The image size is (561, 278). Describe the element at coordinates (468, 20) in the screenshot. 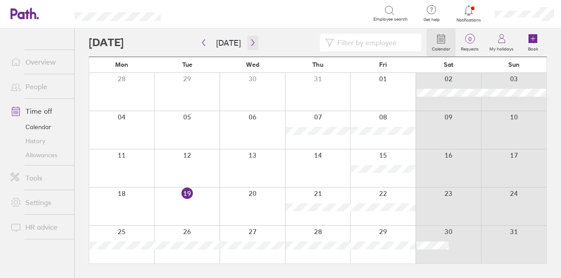

I see `span: Notifications` at that location.